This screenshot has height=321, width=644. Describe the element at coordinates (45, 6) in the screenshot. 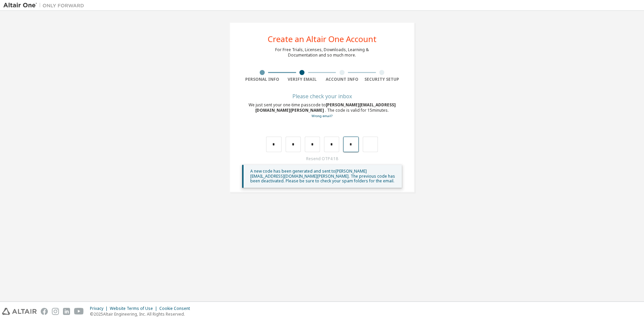

I see `img: Altair One` at that location.